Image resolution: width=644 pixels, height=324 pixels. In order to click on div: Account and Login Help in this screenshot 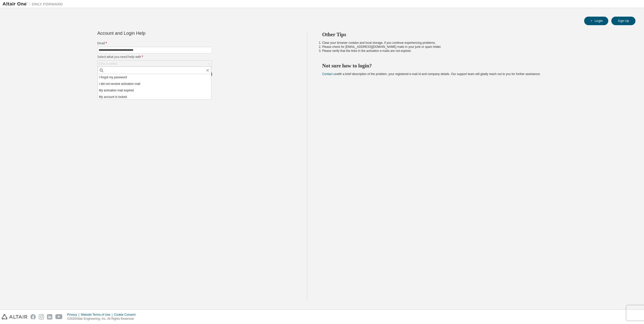, I will do `click(143, 33)`.